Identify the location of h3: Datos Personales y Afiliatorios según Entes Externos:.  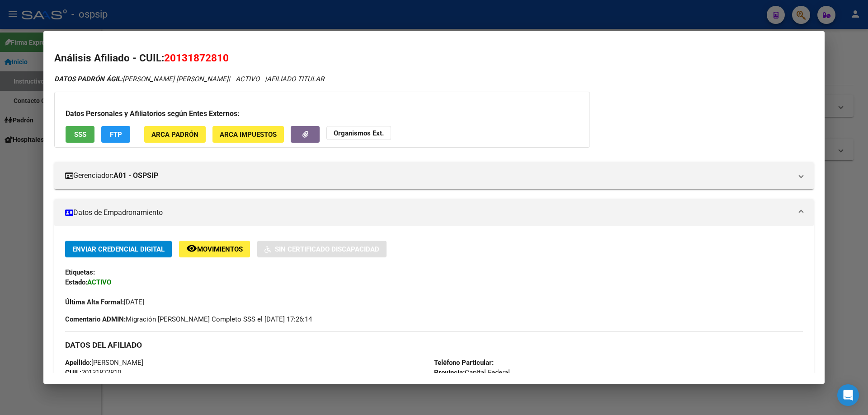
(322, 114).